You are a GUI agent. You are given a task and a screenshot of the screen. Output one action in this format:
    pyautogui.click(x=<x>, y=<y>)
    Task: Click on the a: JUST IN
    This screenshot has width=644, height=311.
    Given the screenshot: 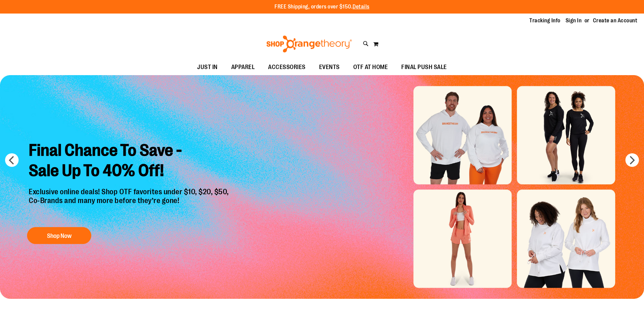 What is the action you would take?
    pyautogui.click(x=207, y=67)
    